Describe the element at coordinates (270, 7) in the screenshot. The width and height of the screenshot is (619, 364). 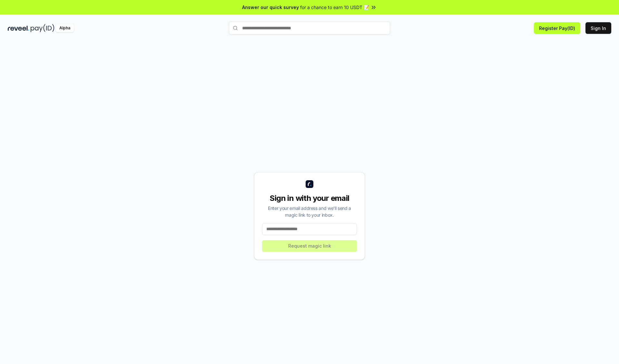
I see `span: Answer our quick survey` at that location.